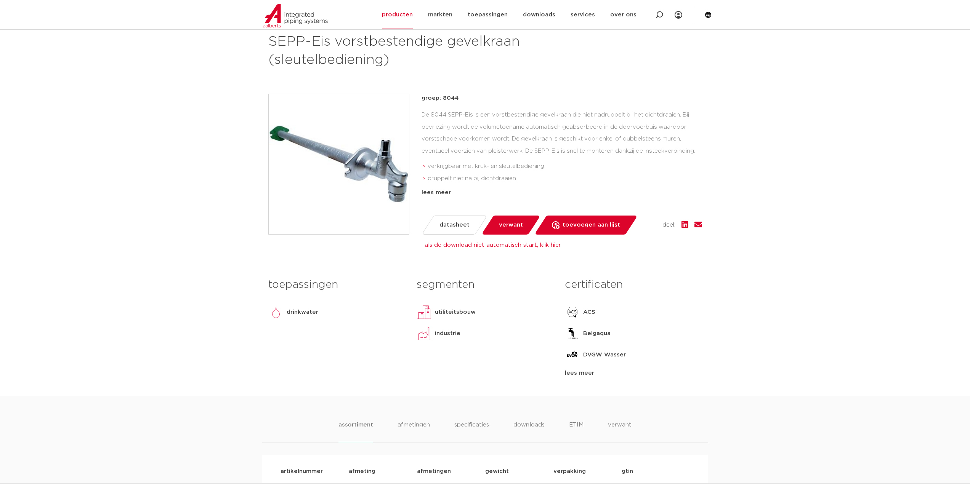  What do you see at coordinates (510, 225) in the screenshot?
I see `a: verwant` at bounding box center [510, 225].